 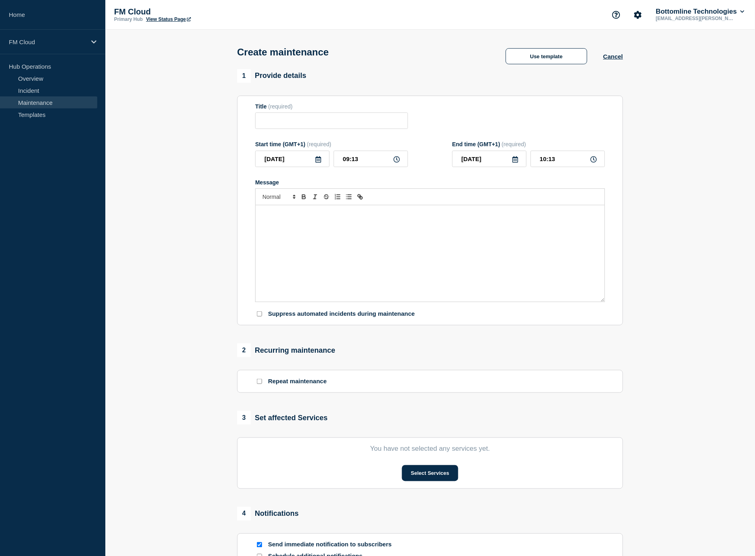 What do you see at coordinates (283, 52) in the screenshot?
I see `h1: Create maintenance` at bounding box center [283, 52].